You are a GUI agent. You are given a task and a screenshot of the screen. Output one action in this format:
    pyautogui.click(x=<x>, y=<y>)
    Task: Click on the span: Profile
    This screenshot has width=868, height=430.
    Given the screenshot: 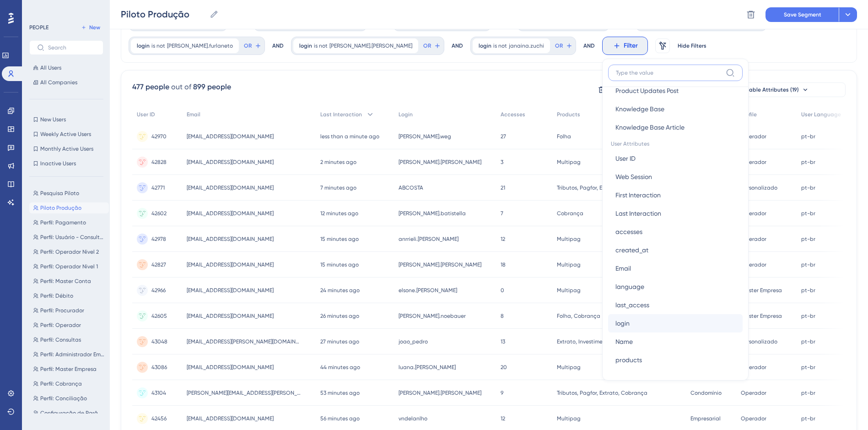 What is the action you would take?
    pyautogui.click(x=749, y=114)
    